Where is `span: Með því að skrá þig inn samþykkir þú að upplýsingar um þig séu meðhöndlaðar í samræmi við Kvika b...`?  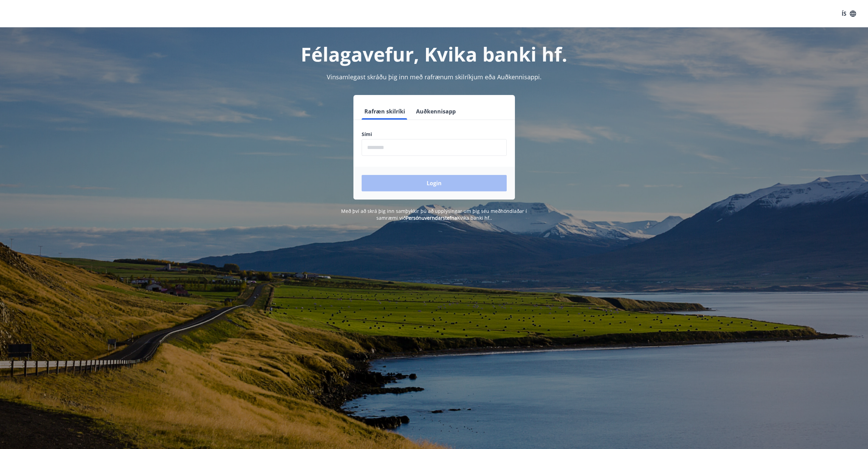
span: Með því að skrá þig inn samþykkir þú að upplýsingar um þig séu meðhöndlaðar í samræmi við Kvika b... is located at coordinates (434, 214).